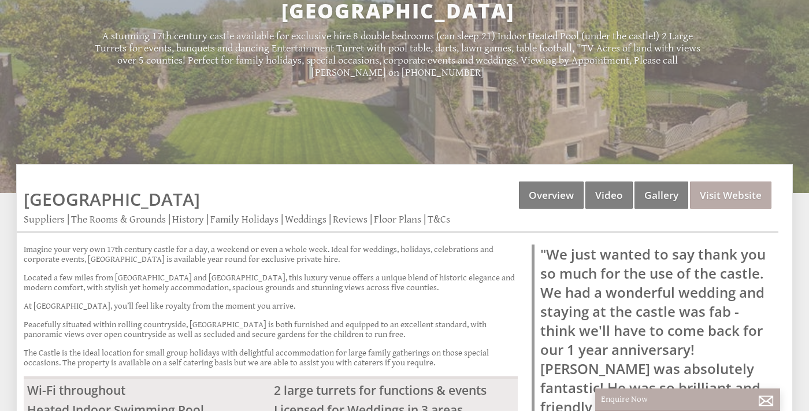  What do you see at coordinates (350, 219) in the screenshot?
I see `a: Reviews` at bounding box center [350, 219].